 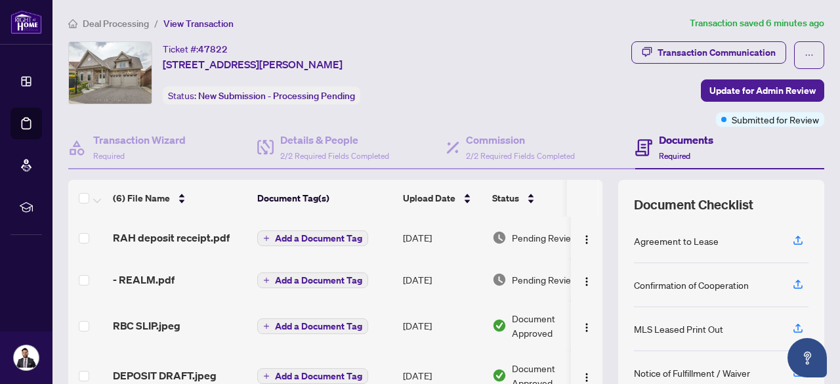 I want to click on span: 47822, so click(x=213, y=49).